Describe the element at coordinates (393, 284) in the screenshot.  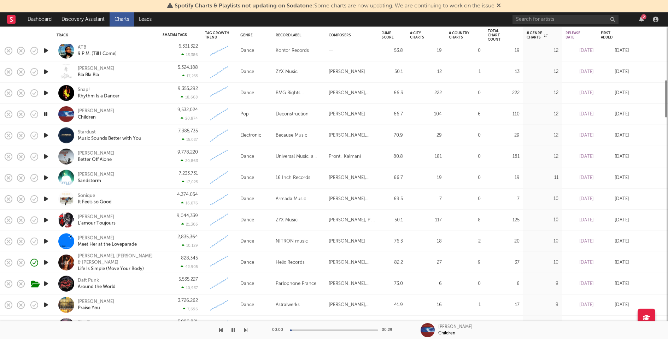
I see `div: 73.0` at that location.